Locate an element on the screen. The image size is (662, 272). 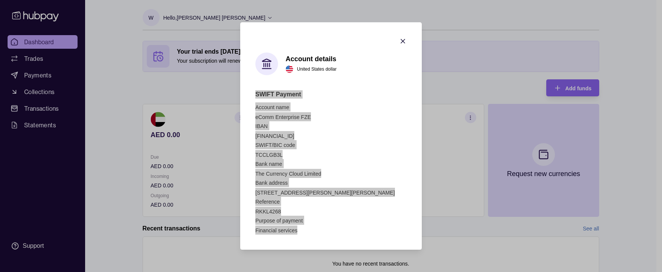
p: eComm Enterprise FZE is located at coordinates (283, 117).